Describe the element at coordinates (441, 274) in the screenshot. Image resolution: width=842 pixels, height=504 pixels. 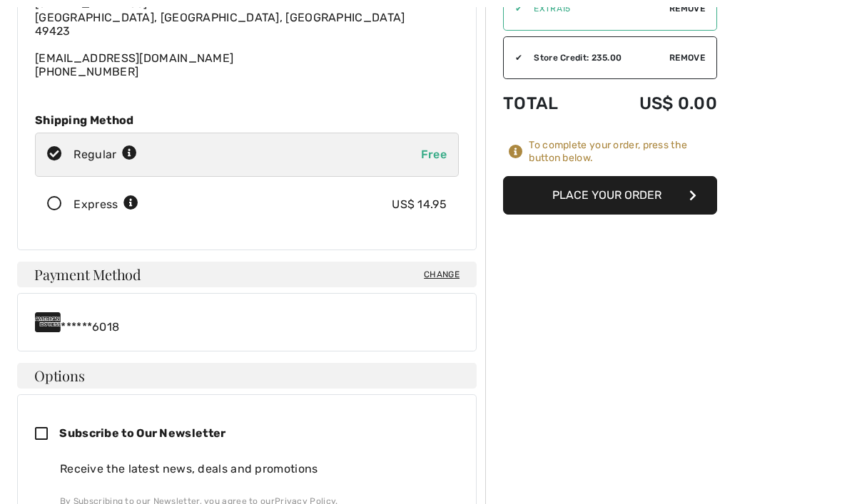
I see `span: Change` at that location.